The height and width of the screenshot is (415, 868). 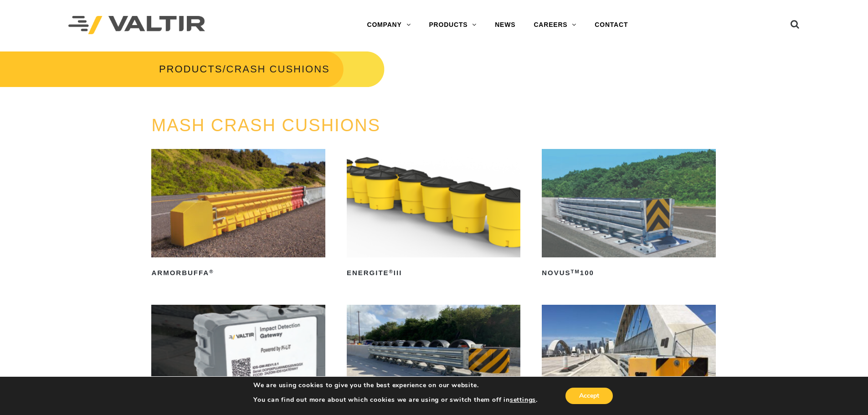 What do you see at coordinates (589, 396) in the screenshot?
I see `button: Accept` at bounding box center [589, 396].